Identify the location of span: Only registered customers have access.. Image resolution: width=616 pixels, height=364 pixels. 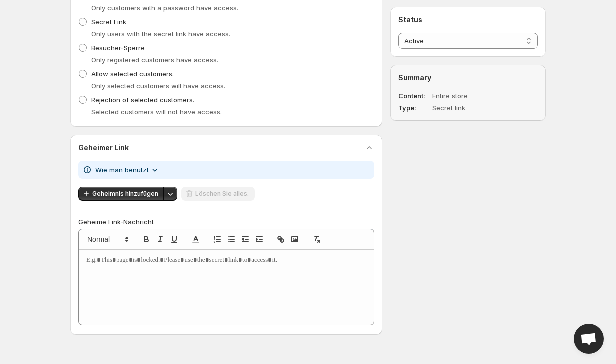
(155, 59).